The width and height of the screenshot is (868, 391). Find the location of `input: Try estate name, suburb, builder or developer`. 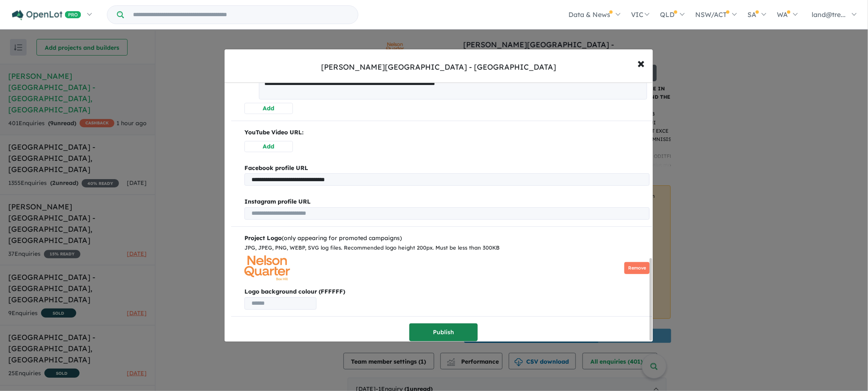

input: Try estate name, suburb, builder or developer is located at coordinates (241, 14).